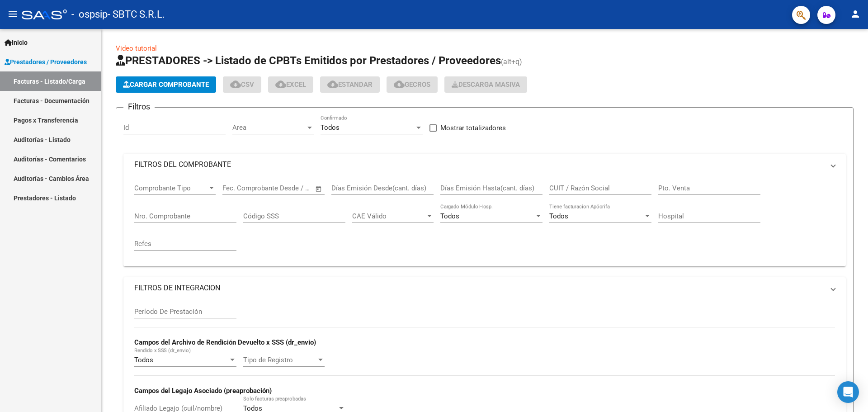 The height and width of the screenshot is (412, 868). I want to click on mat-expansion-panel-header: FILTROS DE INTEGRACION, so click(485, 288).